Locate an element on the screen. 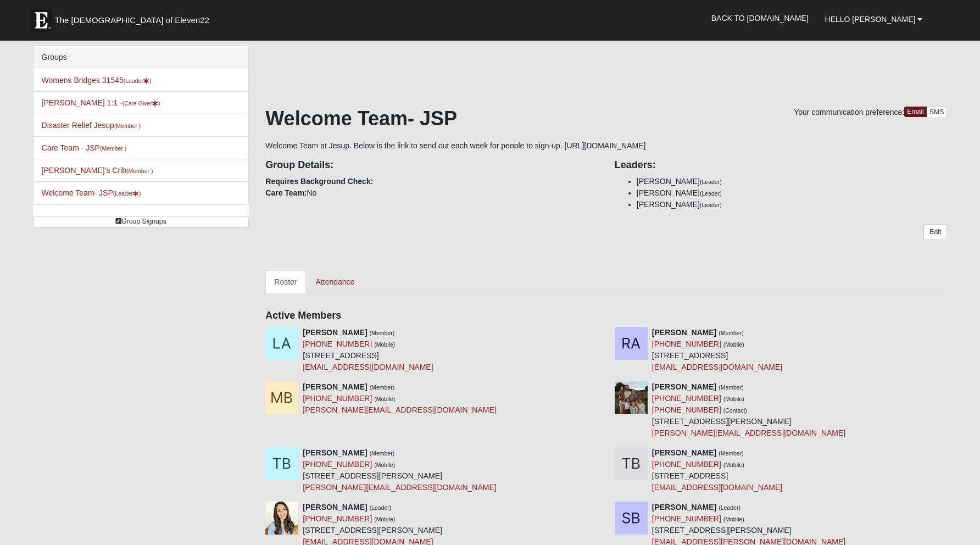 The image size is (980, 545). h4: Active Members is located at coordinates (606, 316).